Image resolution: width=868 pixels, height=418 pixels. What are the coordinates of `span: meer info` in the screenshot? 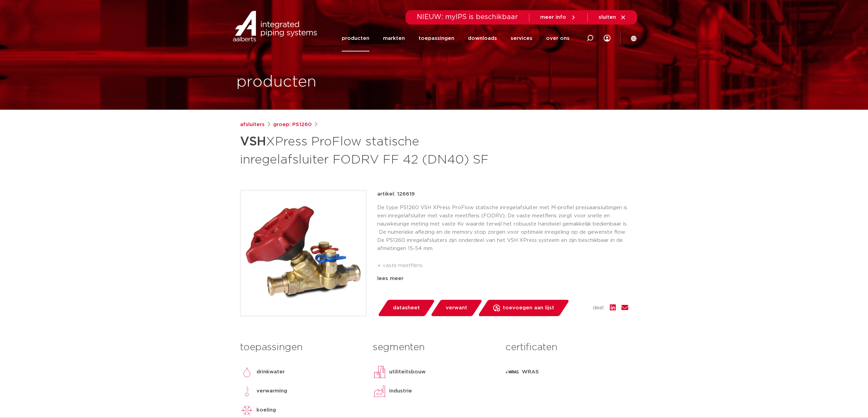 It's located at (553, 17).